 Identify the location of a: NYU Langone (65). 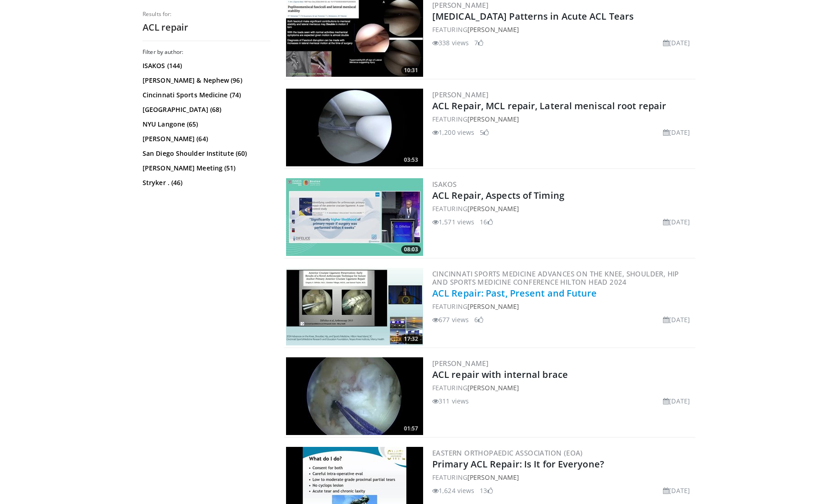
(205, 125).